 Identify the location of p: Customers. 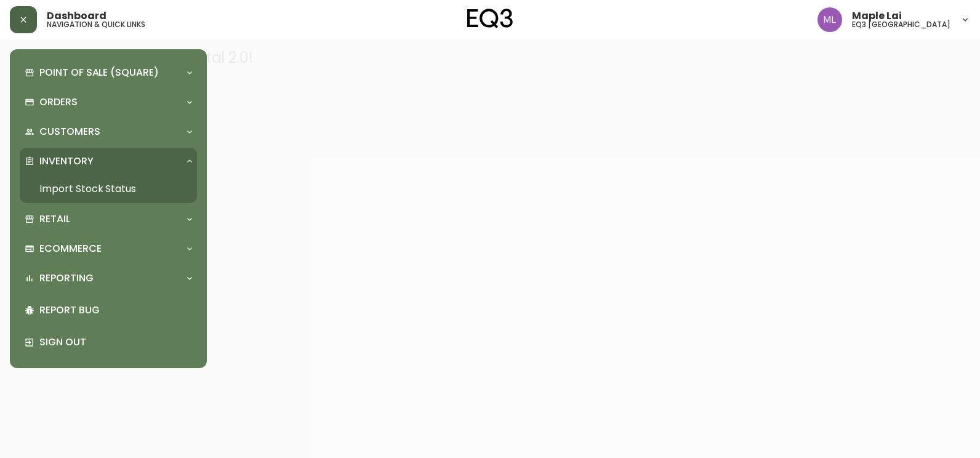
(69, 132).